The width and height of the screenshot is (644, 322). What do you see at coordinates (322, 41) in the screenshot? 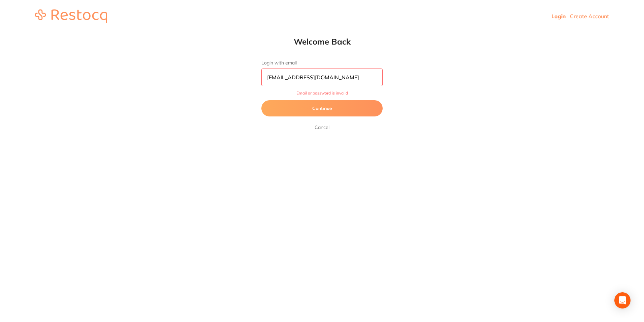
I see `h1: Welcome Back` at bounding box center [322, 41].